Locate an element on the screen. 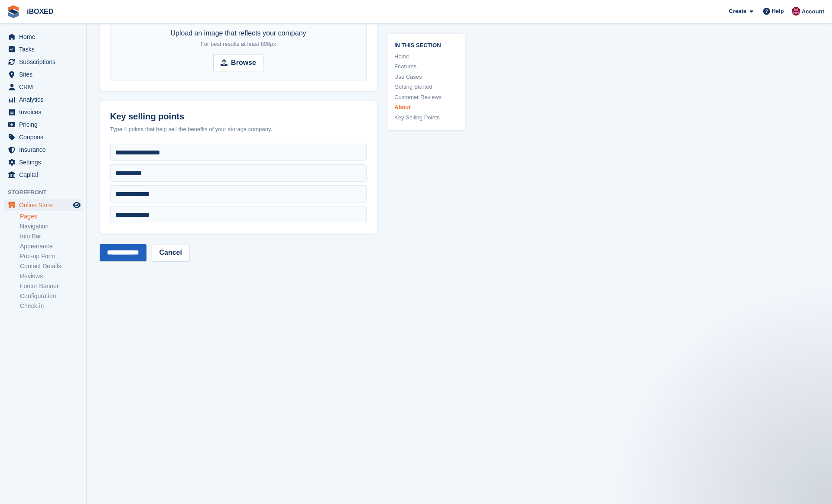 Image resolution: width=832 pixels, height=504 pixels. input: Browse is located at coordinates (238, 62).